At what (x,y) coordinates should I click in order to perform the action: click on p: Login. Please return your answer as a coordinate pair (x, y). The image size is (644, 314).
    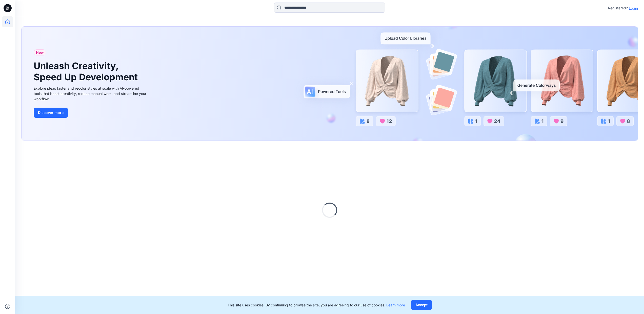
    Looking at the image, I should click on (633, 8).